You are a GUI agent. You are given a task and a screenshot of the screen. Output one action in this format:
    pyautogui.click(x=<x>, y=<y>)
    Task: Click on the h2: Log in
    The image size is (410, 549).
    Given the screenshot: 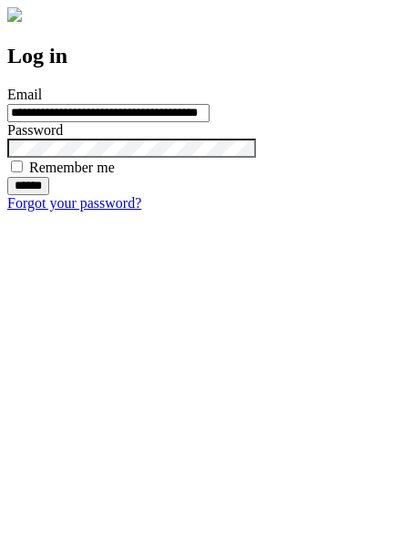 What is the action you would take?
    pyautogui.click(x=205, y=56)
    